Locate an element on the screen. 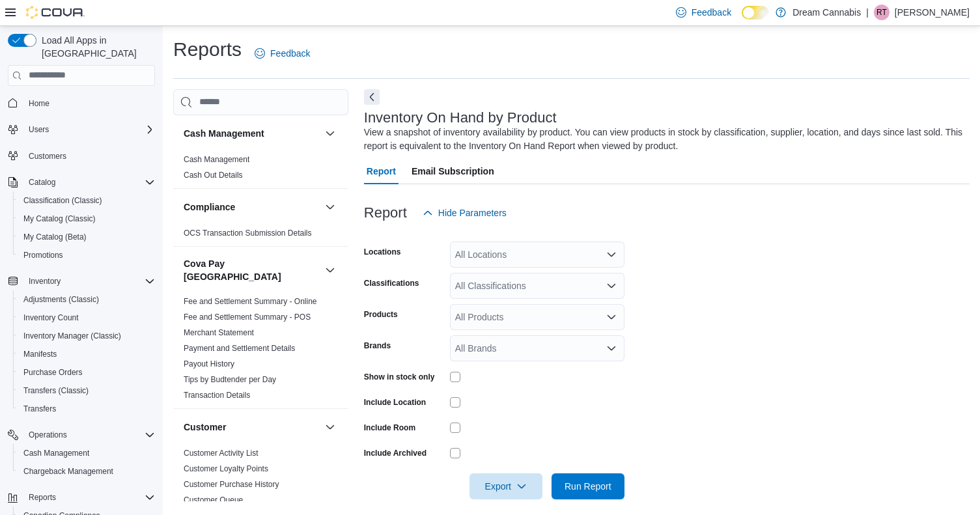 Image resolution: width=980 pixels, height=515 pixels. label: Classifications is located at coordinates (391, 284).